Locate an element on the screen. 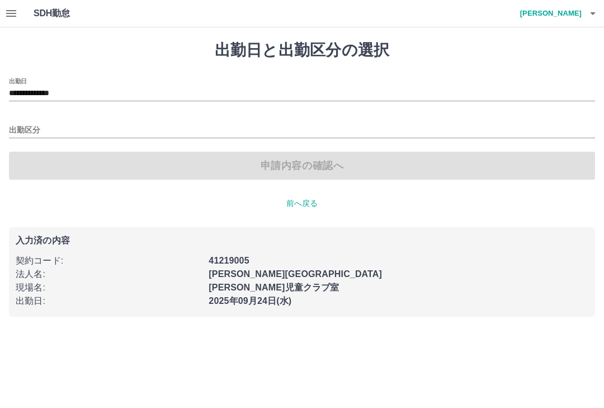 The width and height of the screenshot is (604, 408). label: 出勤日 is located at coordinates (18, 81).